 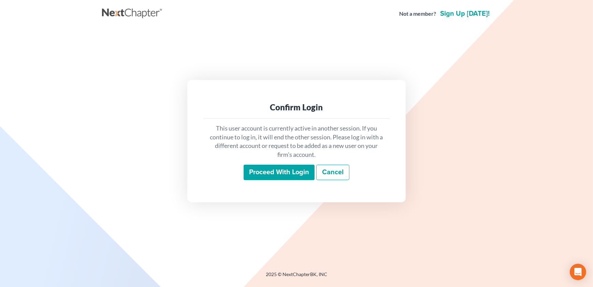 I want to click on p: This user account is currently active in another session. If you continue to log in, it will end ..., so click(x=297, y=141).